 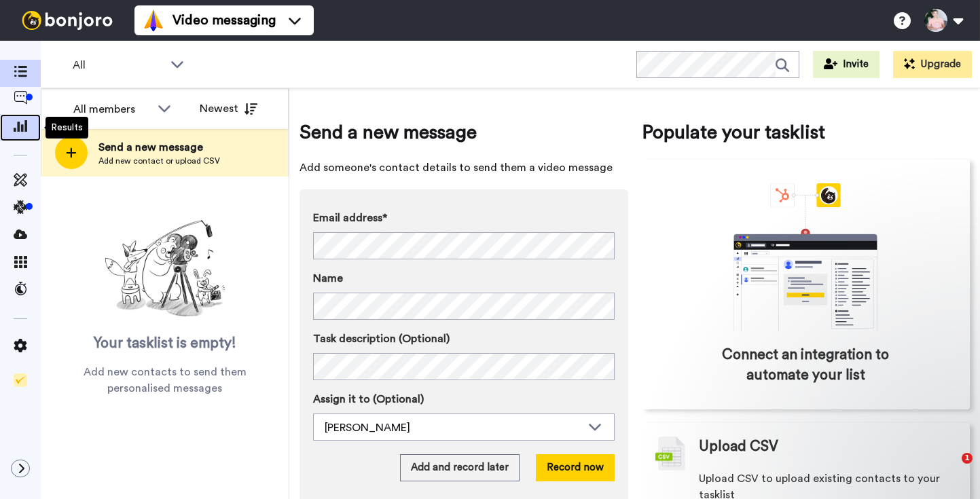 What do you see at coordinates (118, 65) in the screenshot?
I see `span: All` at bounding box center [118, 65].